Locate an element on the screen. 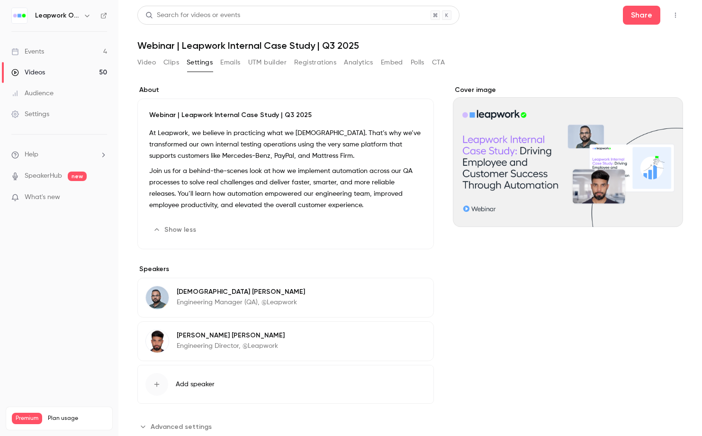  button: Analytics is located at coordinates (358, 62).